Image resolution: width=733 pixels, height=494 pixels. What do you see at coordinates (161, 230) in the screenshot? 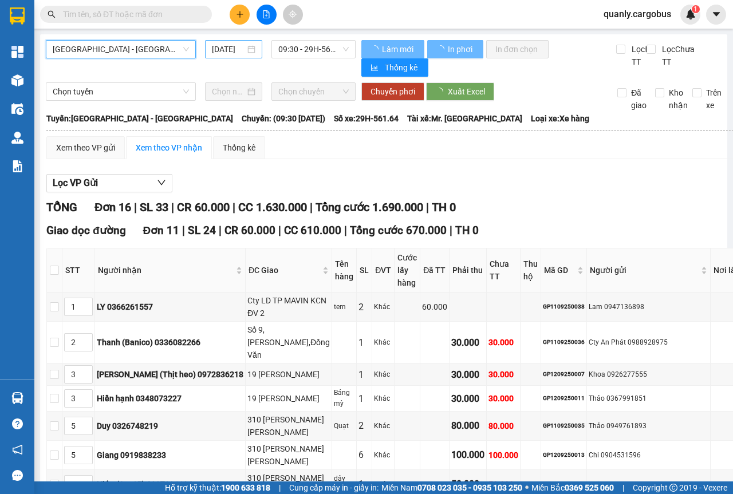
I see `span: Đơn 11` at bounding box center [161, 230].